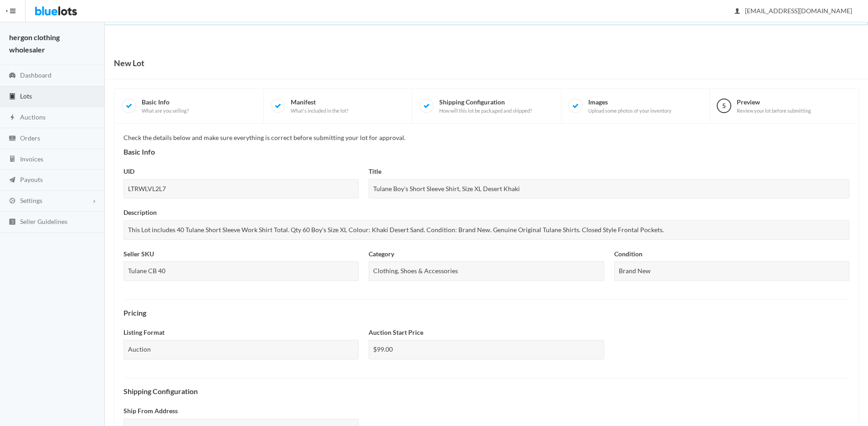 This screenshot has width=868, height=426. I want to click on ion-icon: cog, so click(12, 201).